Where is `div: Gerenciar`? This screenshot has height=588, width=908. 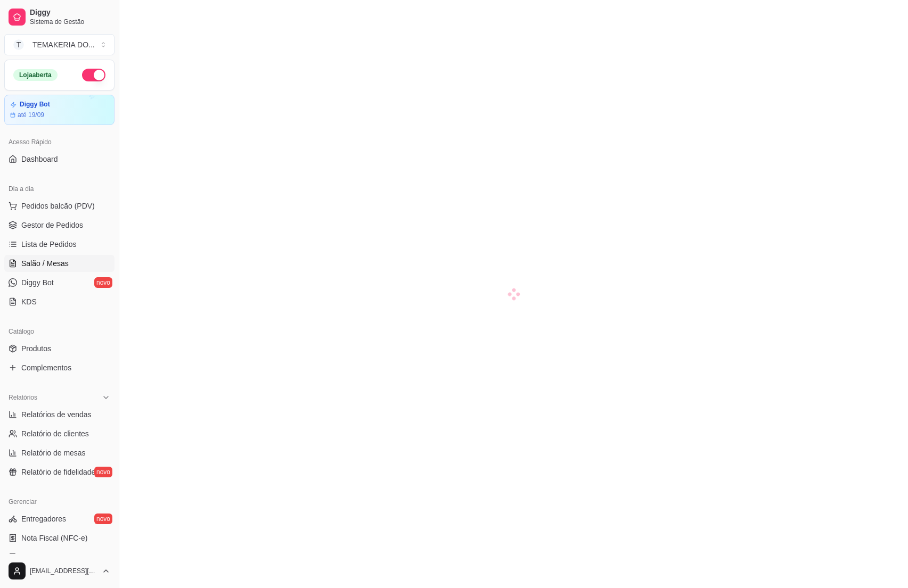 div: Gerenciar is located at coordinates (59, 501).